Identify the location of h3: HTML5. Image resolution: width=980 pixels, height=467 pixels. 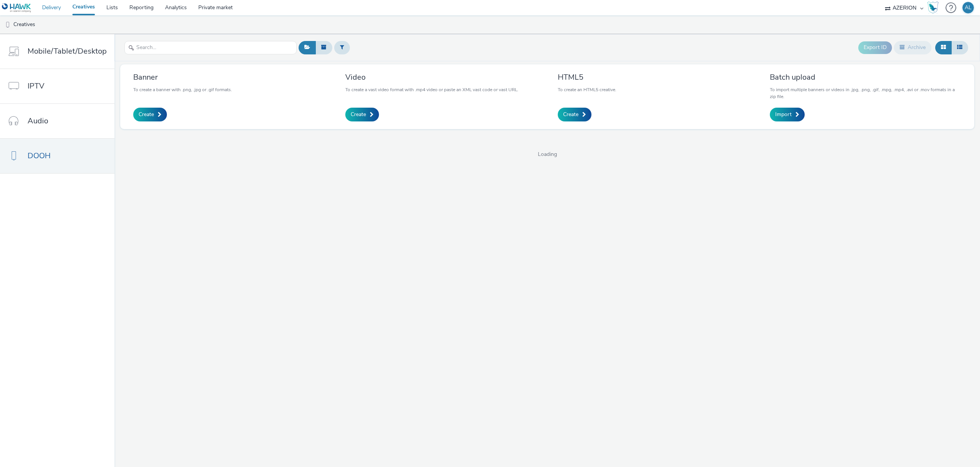
(587, 77).